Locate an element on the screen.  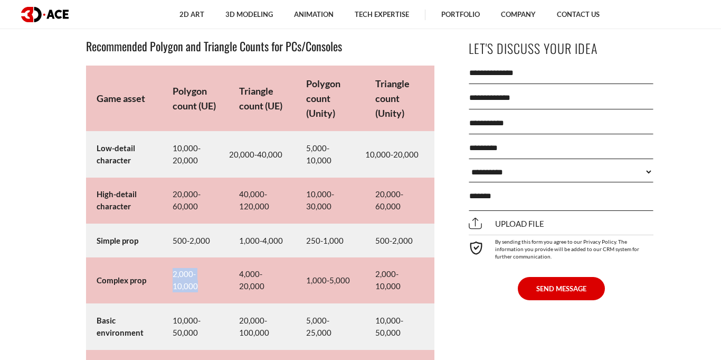
strong: Triangle count (UE) is located at coordinates (261, 98).